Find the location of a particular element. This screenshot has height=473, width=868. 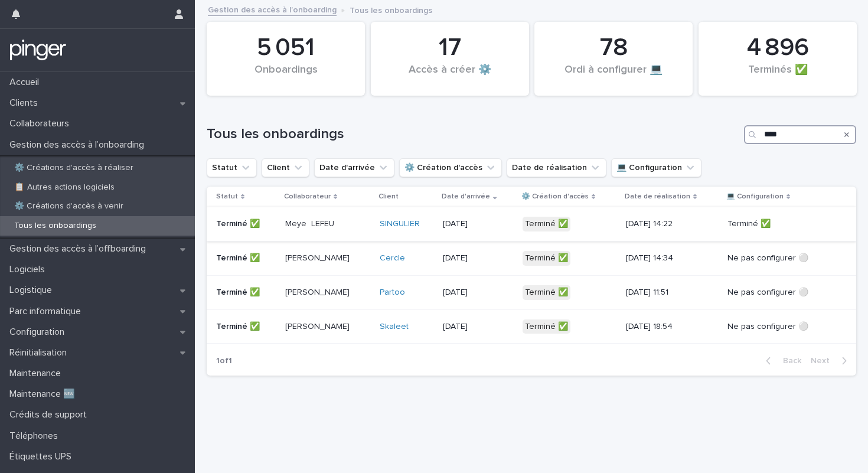

p: Collaborateur is located at coordinates (307, 197).